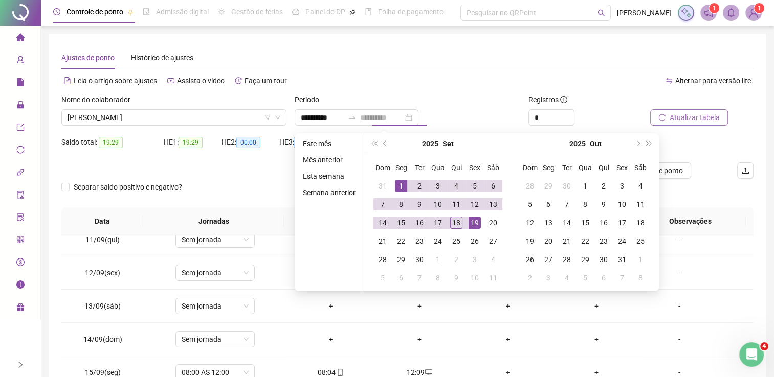 The width and height of the screenshot is (774, 377). I want to click on td: 2025-10-06, so click(401, 278).